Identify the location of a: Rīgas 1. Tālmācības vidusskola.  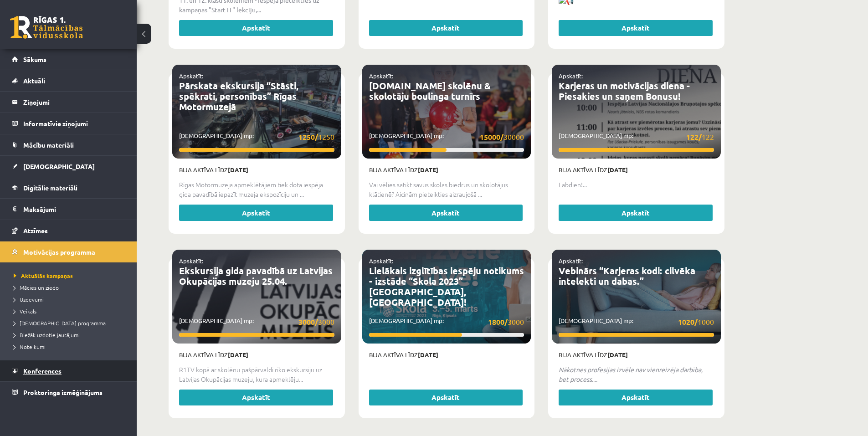
(47, 27).